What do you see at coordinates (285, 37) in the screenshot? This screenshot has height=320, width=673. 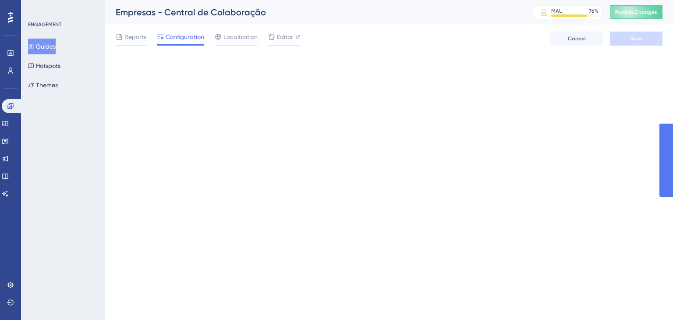 I see `span: Editor` at bounding box center [285, 37].